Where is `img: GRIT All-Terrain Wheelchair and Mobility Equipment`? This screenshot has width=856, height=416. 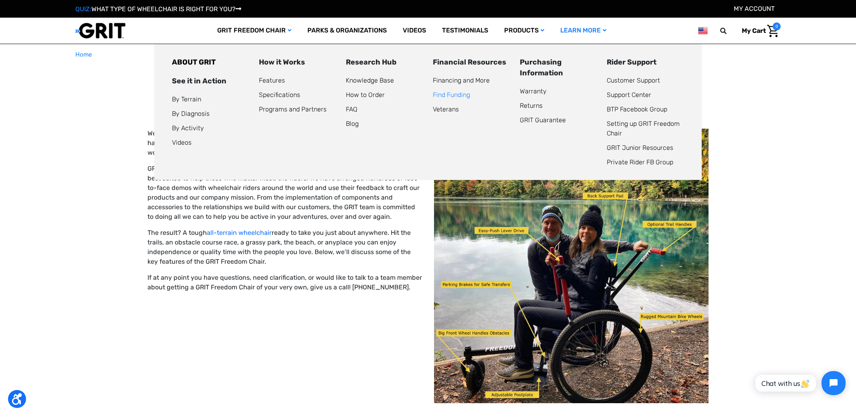
img: GRIT All-Terrain Wheelchair and Mobility Equipment is located at coordinates (100, 30).